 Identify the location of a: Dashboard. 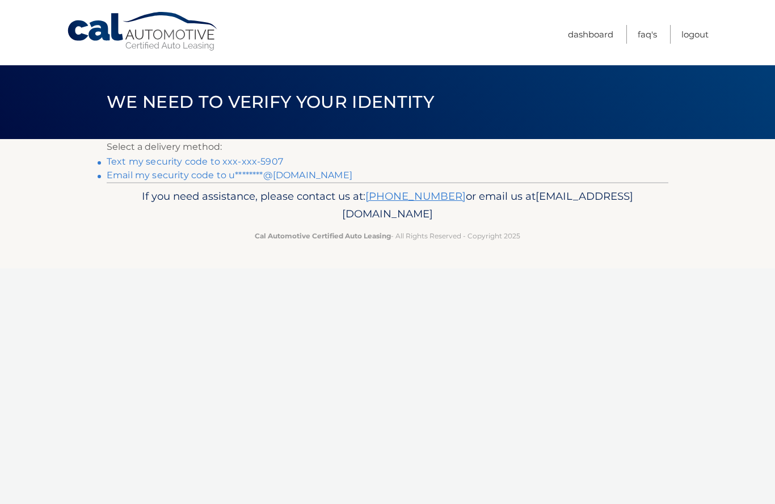
(591, 34).